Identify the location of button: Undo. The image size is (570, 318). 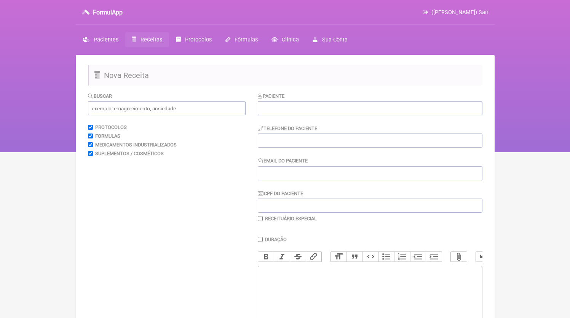
(484, 257).